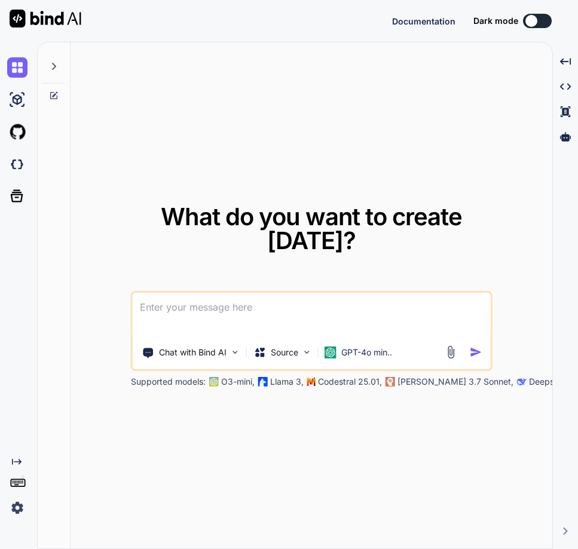  Describe the element at coordinates (235, 352) in the screenshot. I see `img: Pick Tools` at that location.